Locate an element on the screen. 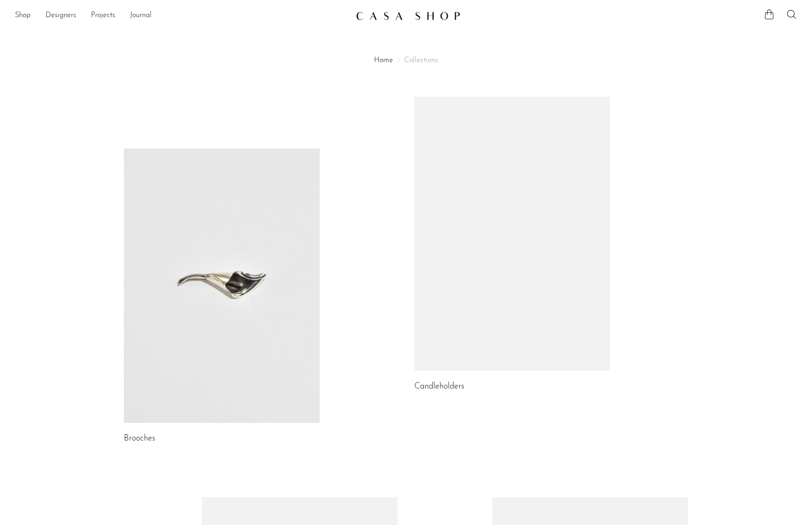 The height and width of the screenshot is (525, 812). ul: NEW HEADER MENU is located at coordinates (181, 16).